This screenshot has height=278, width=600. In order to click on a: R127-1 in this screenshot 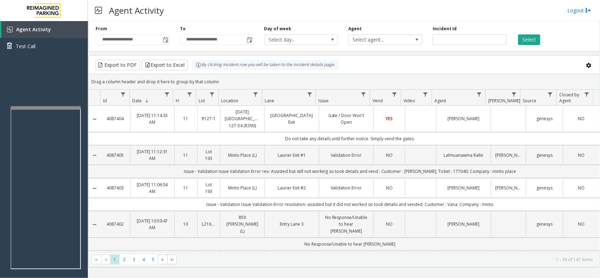, I will do `click(209, 118)`.